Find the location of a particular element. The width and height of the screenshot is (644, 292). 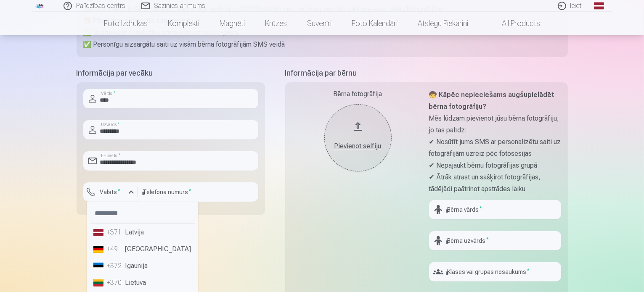

a: Magnēti is located at coordinates (232, 23).